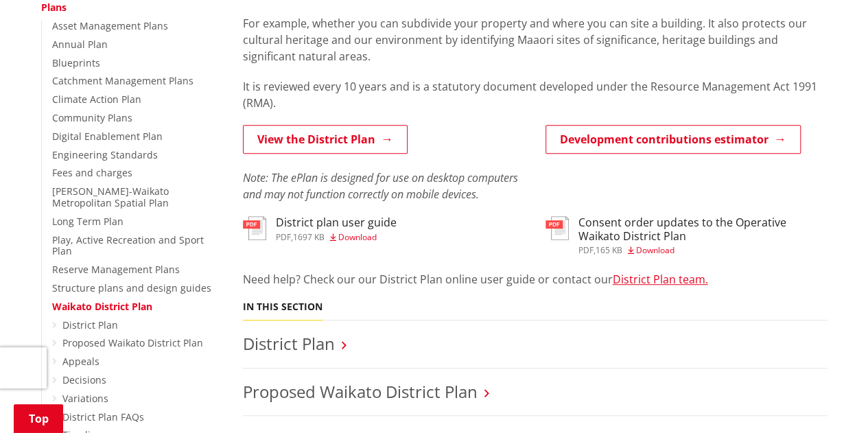 The width and height of the screenshot is (868, 433). What do you see at coordinates (54, 7) in the screenshot?
I see `a: Plans` at bounding box center [54, 7].